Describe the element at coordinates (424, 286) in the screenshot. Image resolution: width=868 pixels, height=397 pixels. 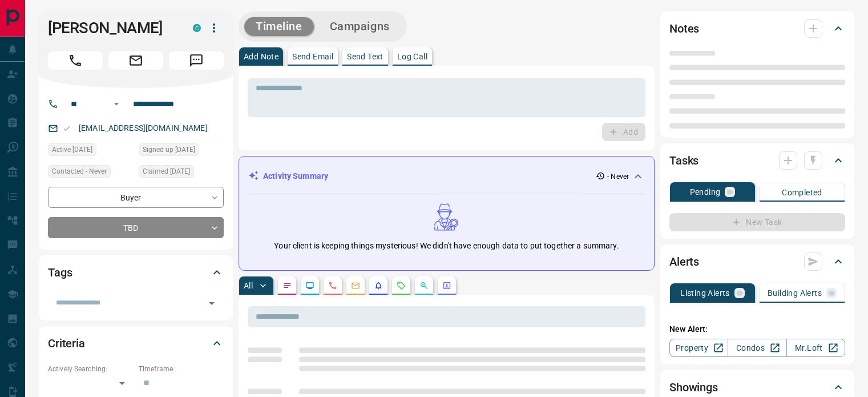
I see `svg: Opportunities` at that location.